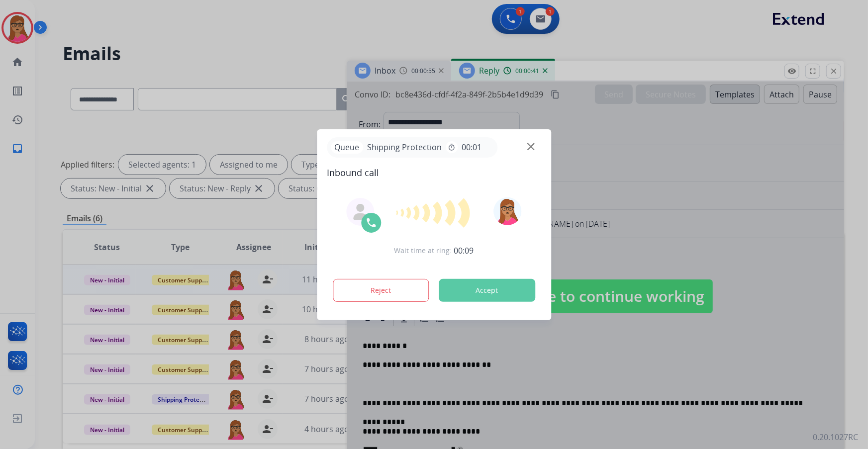 Image resolution: width=868 pixels, height=449 pixels. What do you see at coordinates (371, 223) in the screenshot?
I see `img: call-icon` at bounding box center [371, 223].